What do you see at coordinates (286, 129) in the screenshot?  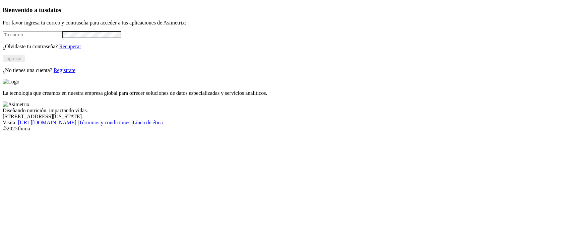 I see `div: © 2025 Iluma` at bounding box center [286, 129].